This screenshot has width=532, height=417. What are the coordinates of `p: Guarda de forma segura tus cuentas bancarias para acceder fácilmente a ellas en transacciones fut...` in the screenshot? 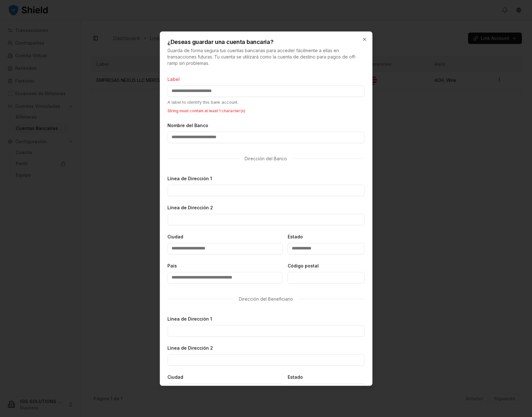 It's located at (266, 57).